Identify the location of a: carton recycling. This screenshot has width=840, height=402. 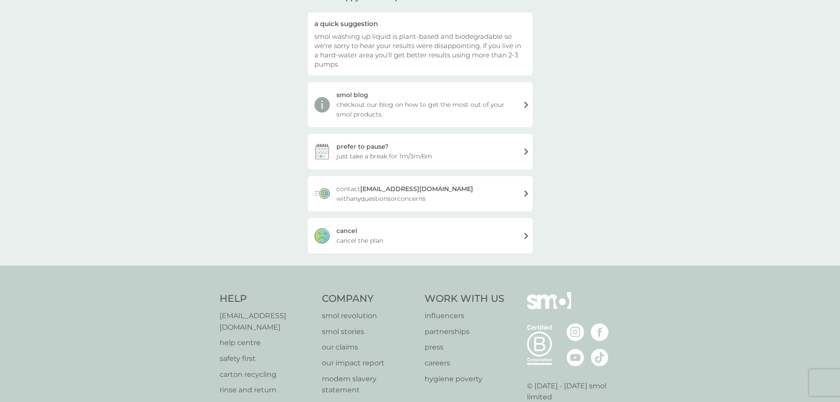
(266, 374).